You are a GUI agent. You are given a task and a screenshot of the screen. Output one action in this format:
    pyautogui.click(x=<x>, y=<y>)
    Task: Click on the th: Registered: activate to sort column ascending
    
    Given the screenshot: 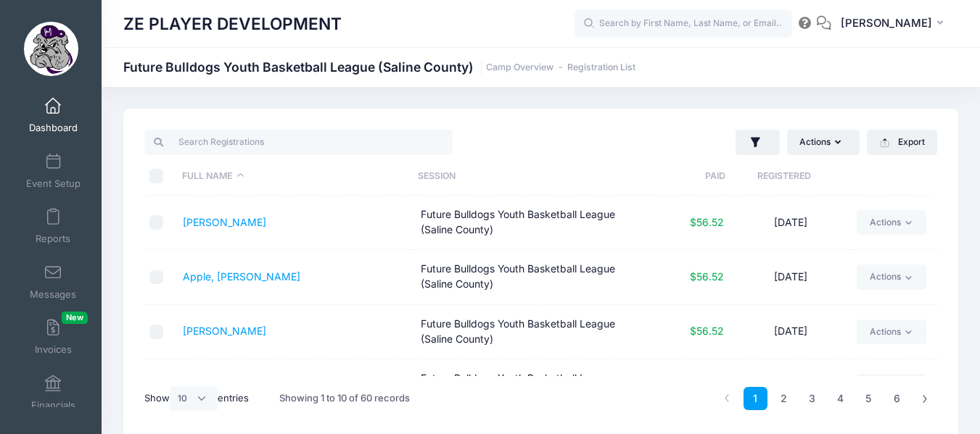 What is the action you would take?
    pyautogui.click(x=784, y=176)
    